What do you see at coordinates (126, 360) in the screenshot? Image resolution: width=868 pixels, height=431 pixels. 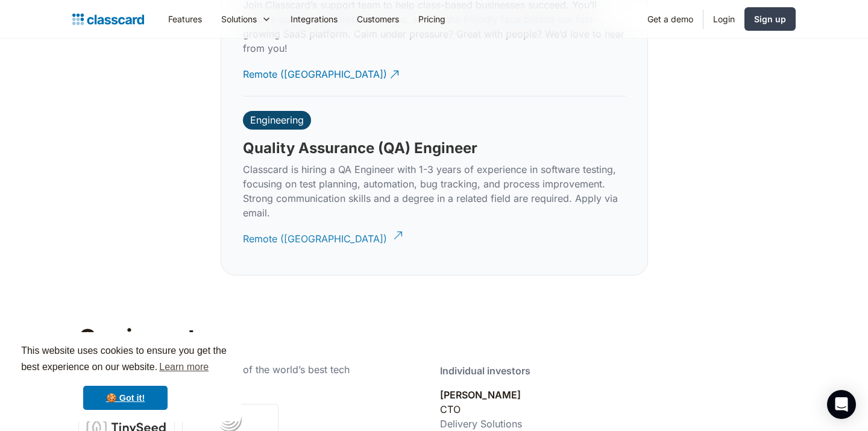 I see `span: This website uses cookies to ensure you get the best experience on our website.` at bounding box center [126, 360].